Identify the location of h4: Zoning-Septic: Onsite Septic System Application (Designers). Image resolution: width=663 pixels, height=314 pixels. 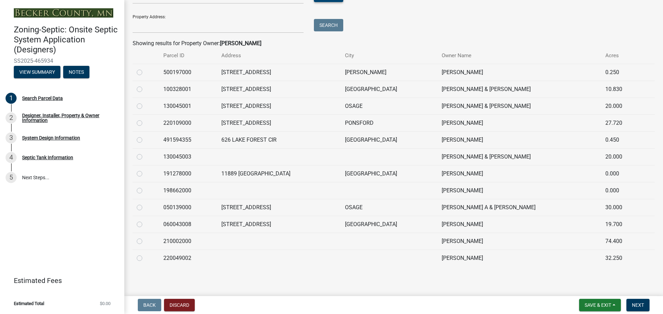
(66, 40).